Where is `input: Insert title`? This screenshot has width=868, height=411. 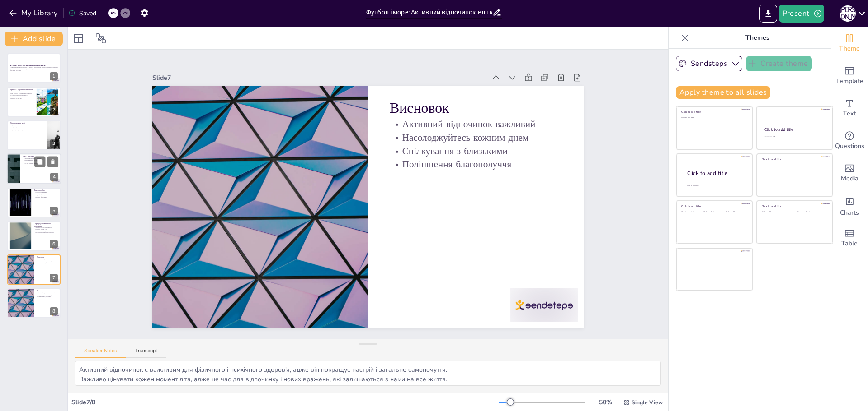
input: Insert title is located at coordinates (429, 13).